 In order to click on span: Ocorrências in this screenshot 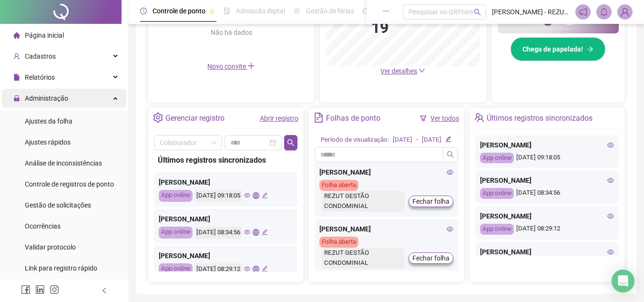, I will do `click(43, 226)`.